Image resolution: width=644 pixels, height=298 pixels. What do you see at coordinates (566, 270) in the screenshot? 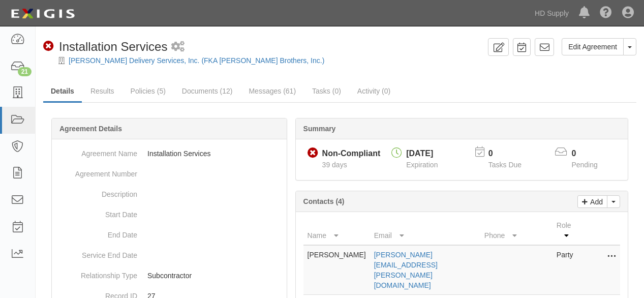
I see `td: Party` at bounding box center [566, 270].